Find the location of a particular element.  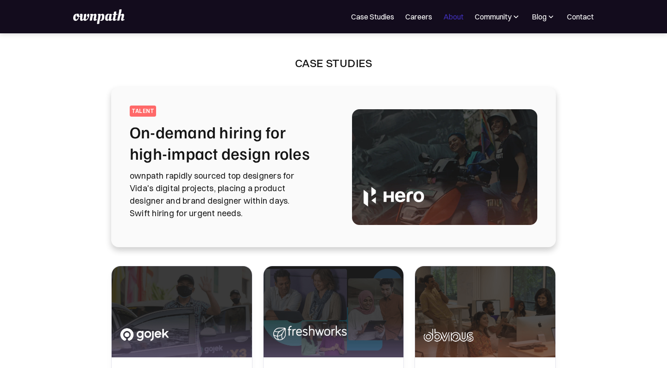

img: In conversation with Obvious about their hiring experience with ownpath is located at coordinates (485, 312).